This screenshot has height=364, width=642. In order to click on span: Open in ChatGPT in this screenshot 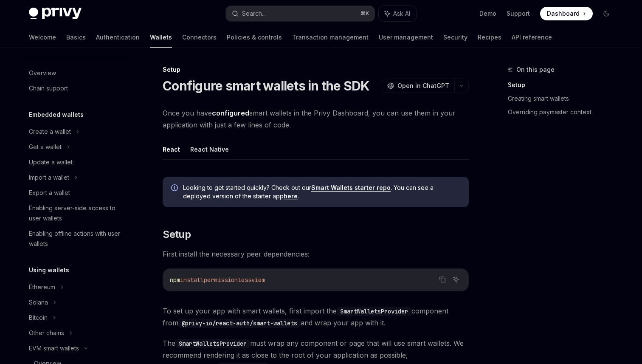, I will do `click(423, 86)`.